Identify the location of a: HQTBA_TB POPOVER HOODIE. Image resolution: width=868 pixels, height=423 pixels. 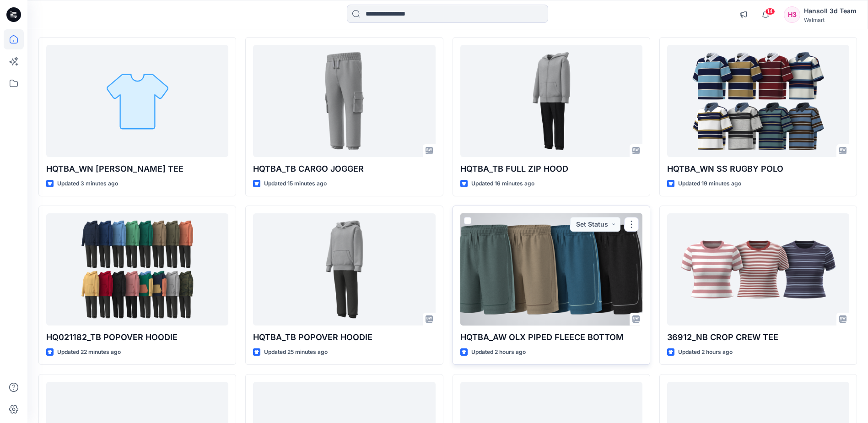
(344, 269).